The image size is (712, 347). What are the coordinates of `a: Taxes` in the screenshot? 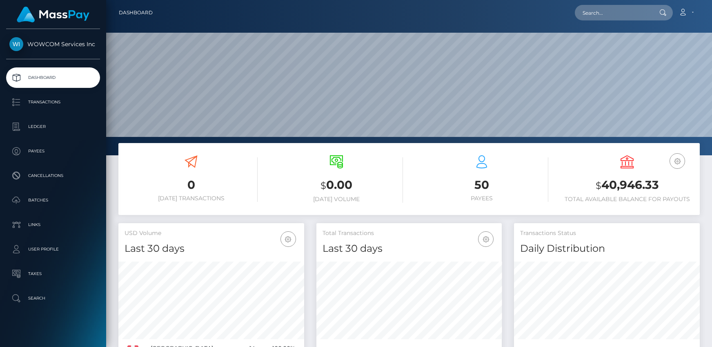 It's located at (53, 273).